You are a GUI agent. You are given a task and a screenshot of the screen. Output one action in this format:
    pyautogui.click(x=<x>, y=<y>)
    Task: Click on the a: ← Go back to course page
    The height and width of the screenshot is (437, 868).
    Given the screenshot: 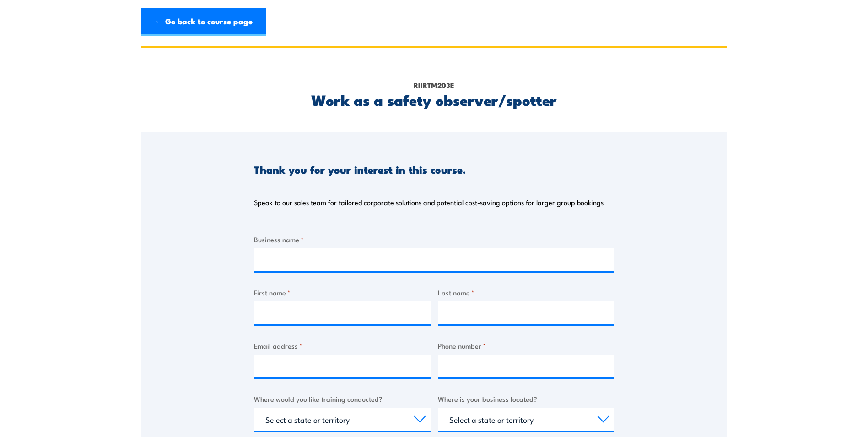 What is the action you would take?
    pyautogui.click(x=204, y=22)
    